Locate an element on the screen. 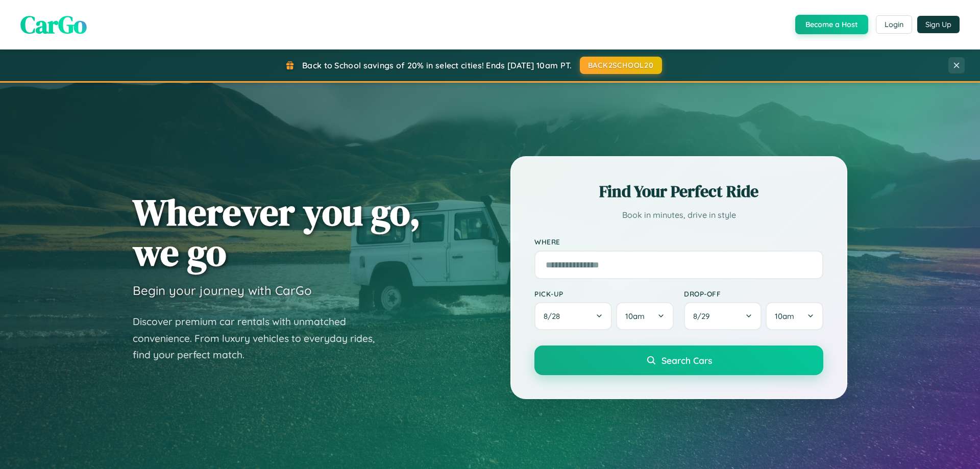  span: Search Cars is located at coordinates (686, 361).